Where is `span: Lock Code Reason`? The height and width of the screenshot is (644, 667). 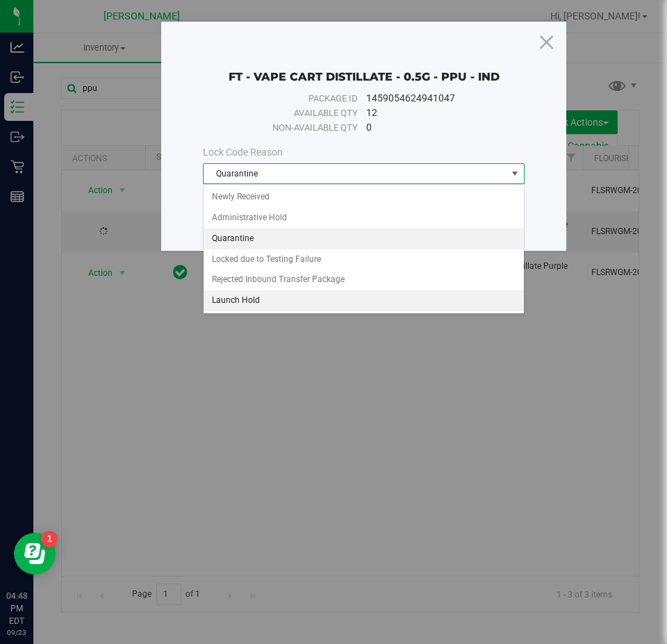
span: Lock Code Reason is located at coordinates (242, 152).